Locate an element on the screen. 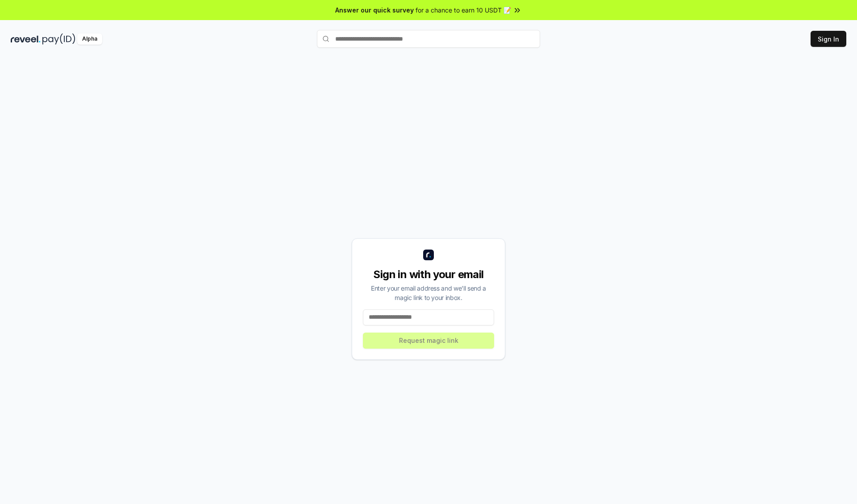 This screenshot has height=504, width=857. img: pay_id is located at coordinates (59, 39).